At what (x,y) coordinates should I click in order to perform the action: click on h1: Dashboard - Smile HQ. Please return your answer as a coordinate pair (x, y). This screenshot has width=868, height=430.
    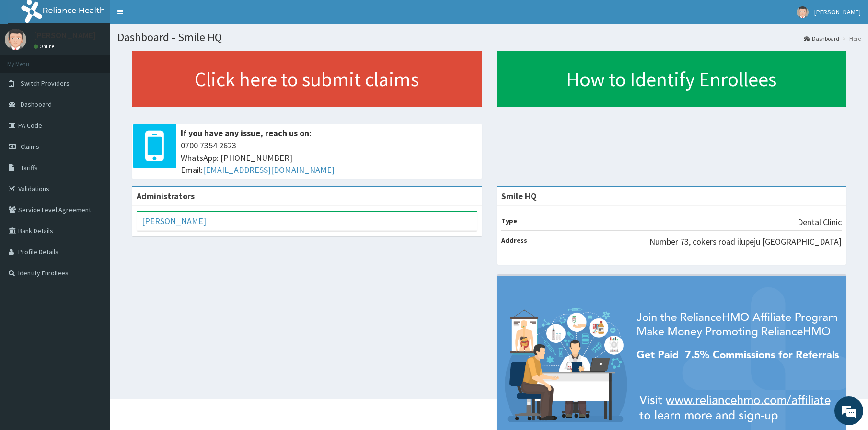
    Looking at the image, I should click on (488, 38).